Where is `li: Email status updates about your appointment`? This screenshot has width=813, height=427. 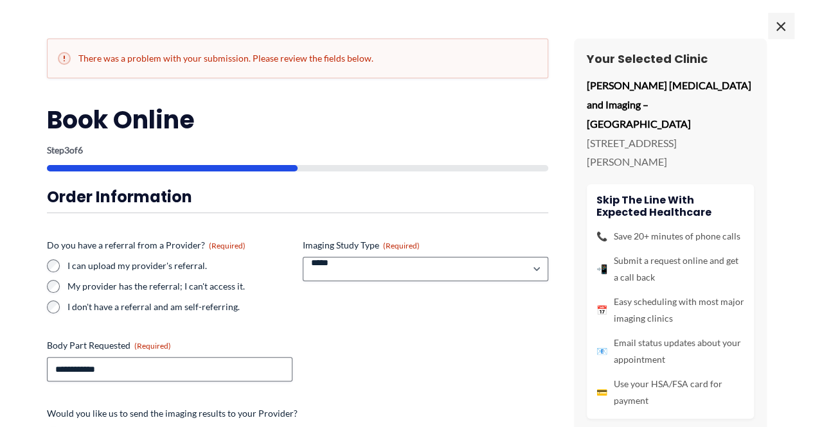
li: Email status updates about your appointment is located at coordinates (670, 352).